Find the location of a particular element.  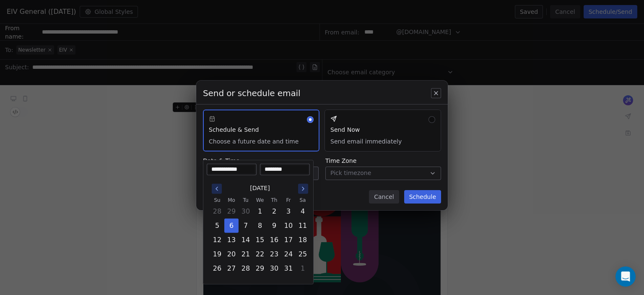

button: Tuesday, October 28th, 2025 is located at coordinates (245, 269).